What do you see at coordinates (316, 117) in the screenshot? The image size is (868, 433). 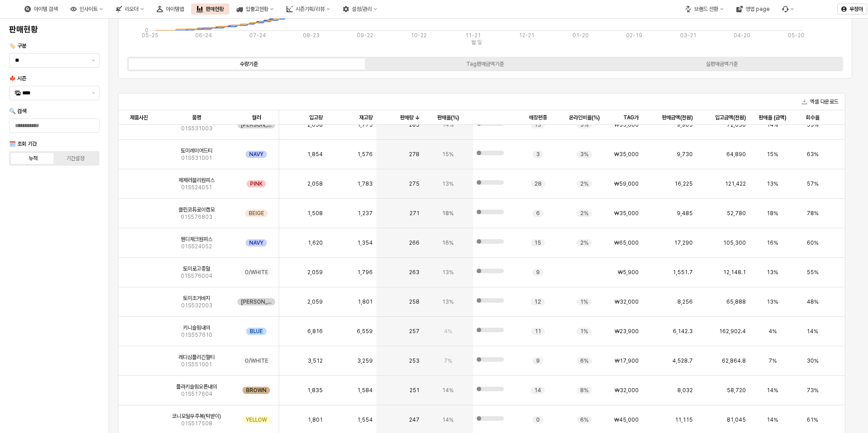 I see `span: 입고량` at bounding box center [316, 117].